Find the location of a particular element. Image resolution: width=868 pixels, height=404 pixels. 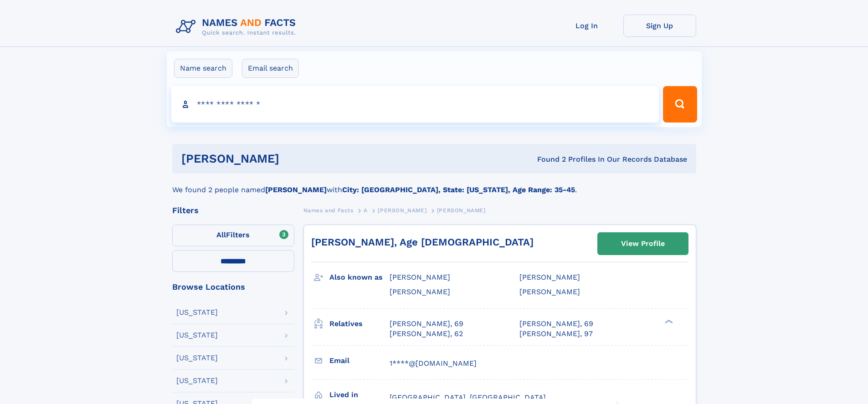

div: We found 2 people named with . is located at coordinates (434, 185).